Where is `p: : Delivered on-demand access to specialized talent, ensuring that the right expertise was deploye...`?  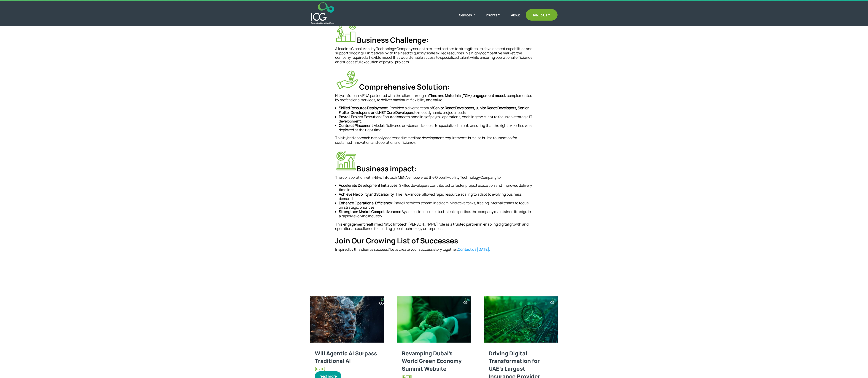
p: : Delivered on-demand access to specialized talent, ensuring that the right expertise was deploye... is located at coordinates (436, 128).